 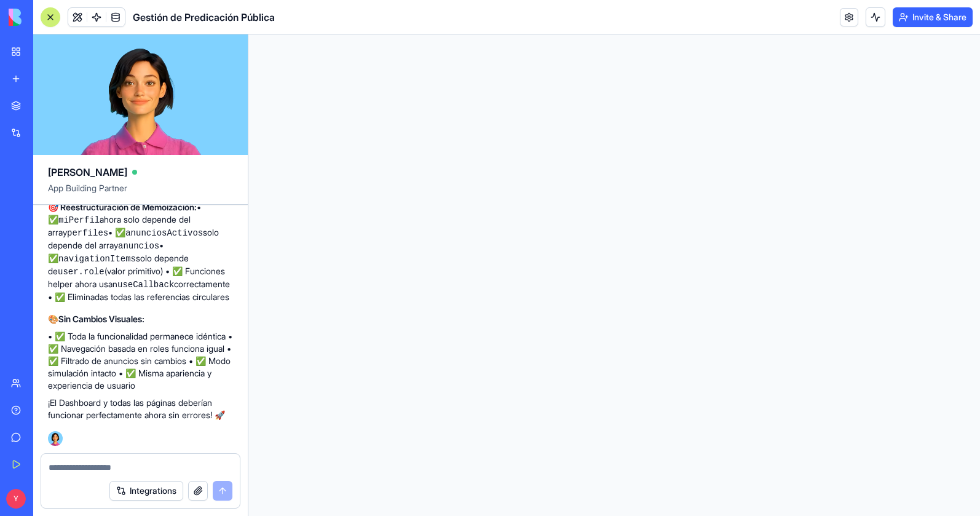 I want to click on span: App Building Partner, so click(x=140, y=193).